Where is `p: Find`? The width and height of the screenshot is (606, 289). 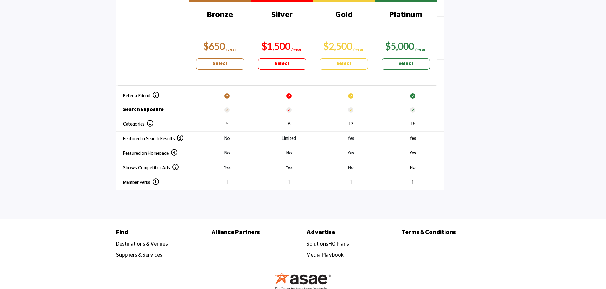
p: Find is located at coordinates (160, 233).